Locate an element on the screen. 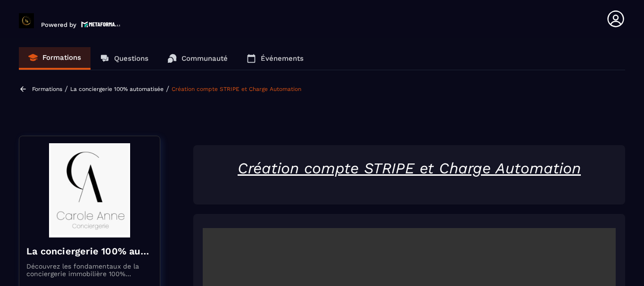 The width and height of the screenshot is (644, 286). img: logo-branding is located at coordinates (26, 21).